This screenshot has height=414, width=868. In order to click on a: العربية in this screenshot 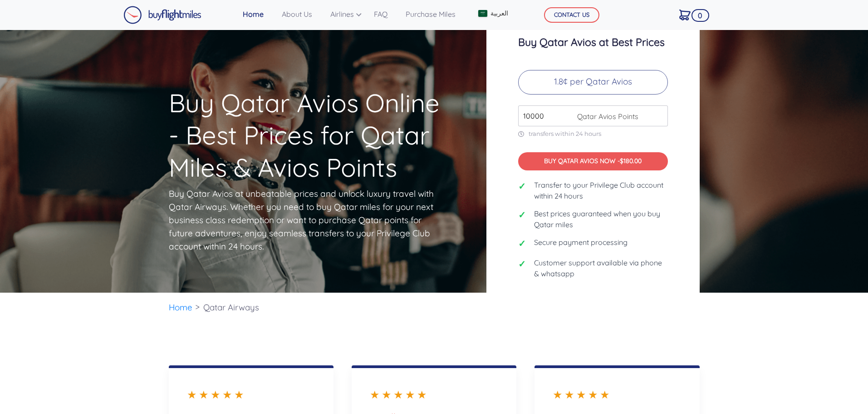, I will do `click(492, 13)`.